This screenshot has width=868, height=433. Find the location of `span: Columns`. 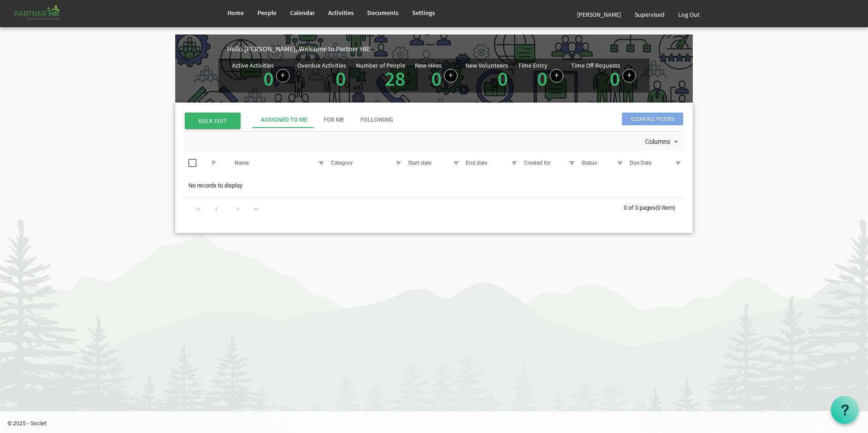

span: Columns is located at coordinates (657, 142).